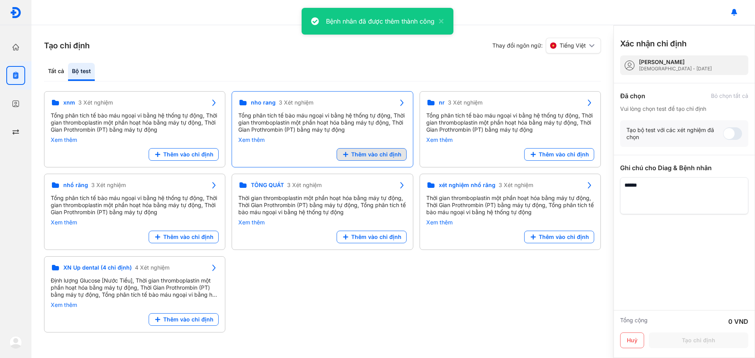 The image size is (755, 358). Describe the element at coordinates (467, 185) in the screenshot. I see `span: xét nghiệm nhổ răng` at that location.